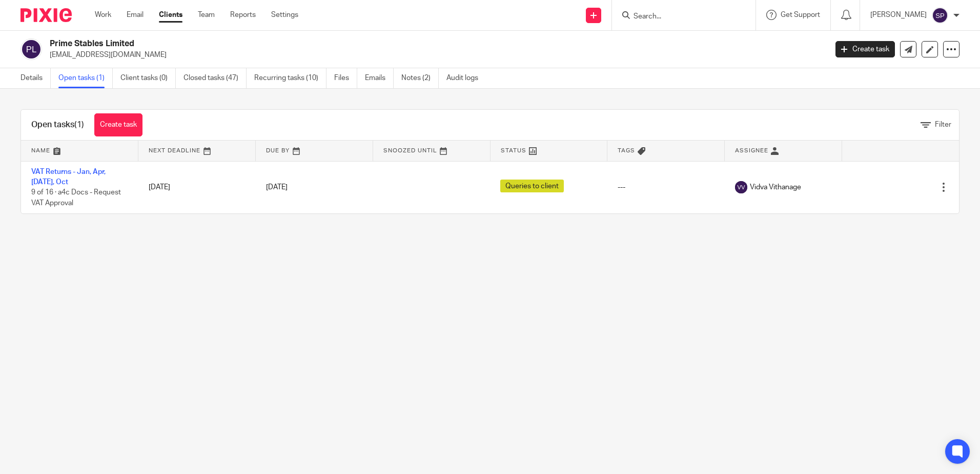  What do you see at coordinates (513, 150) in the screenshot?
I see `span: Status` at bounding box center [513, 150].